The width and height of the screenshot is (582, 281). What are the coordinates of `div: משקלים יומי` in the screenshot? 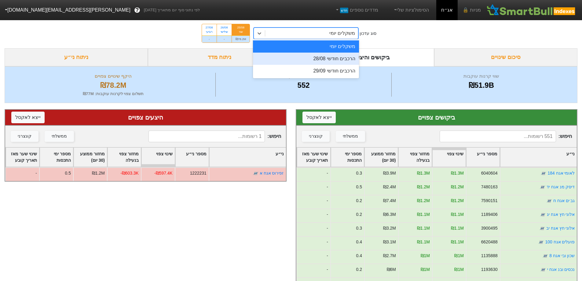 It's located at (306, 46).